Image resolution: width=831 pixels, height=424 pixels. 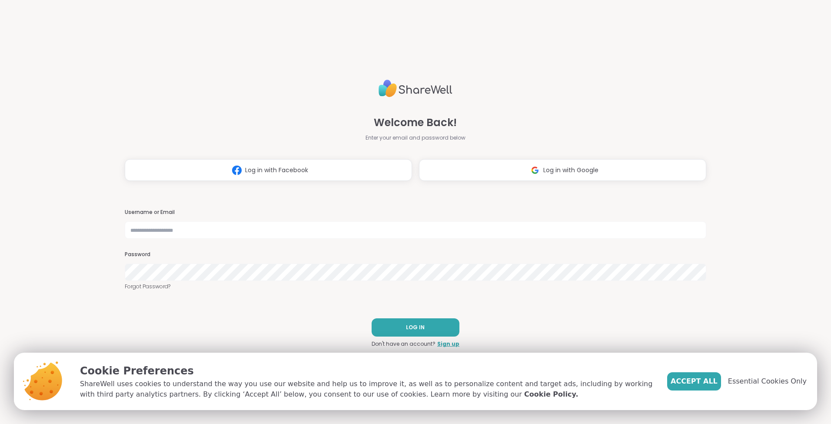 What do you see at coordinates (551, 394) in the screenshot?
I see `a: Cookie Policy.` at bounding box center [551, 394].